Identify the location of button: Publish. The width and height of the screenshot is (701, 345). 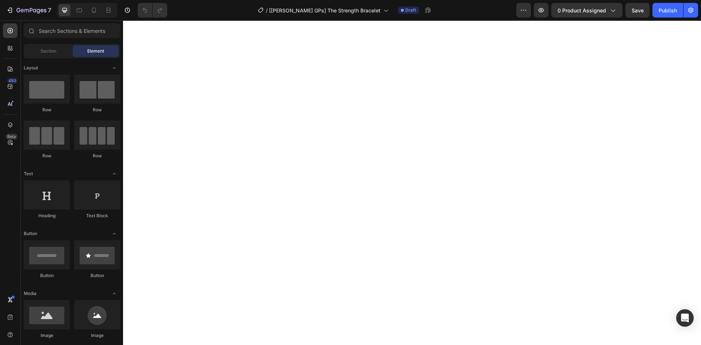
(668, 10).